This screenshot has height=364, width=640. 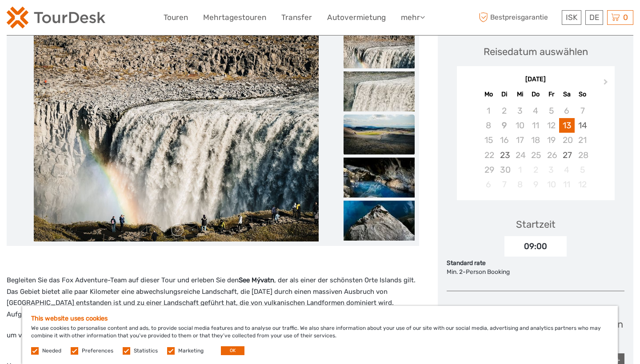 I want to click on div: Not available Samstag, 6. September 2025, so click(x=567, y=111).